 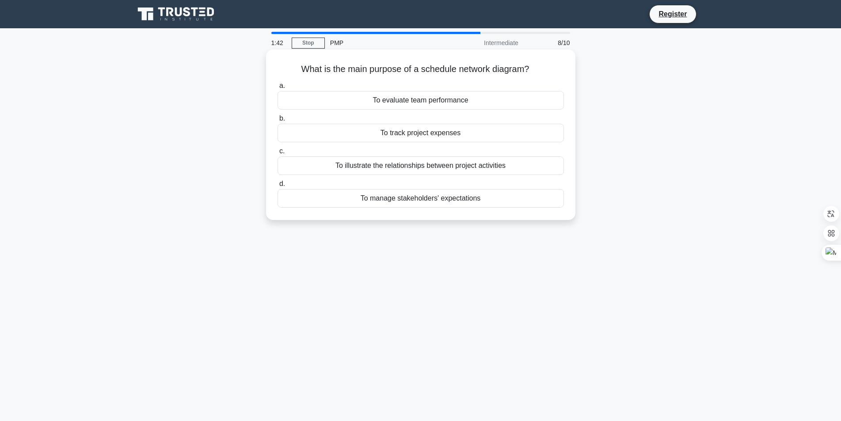 I want to click on a: Stop, so click(x=308, y=43).